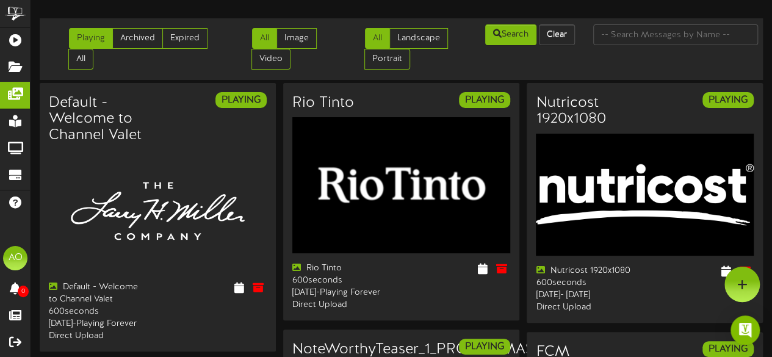  Describe the element at coordinates (342, 269) in the screenshot. I see `div: Rio Tinto` at that location.